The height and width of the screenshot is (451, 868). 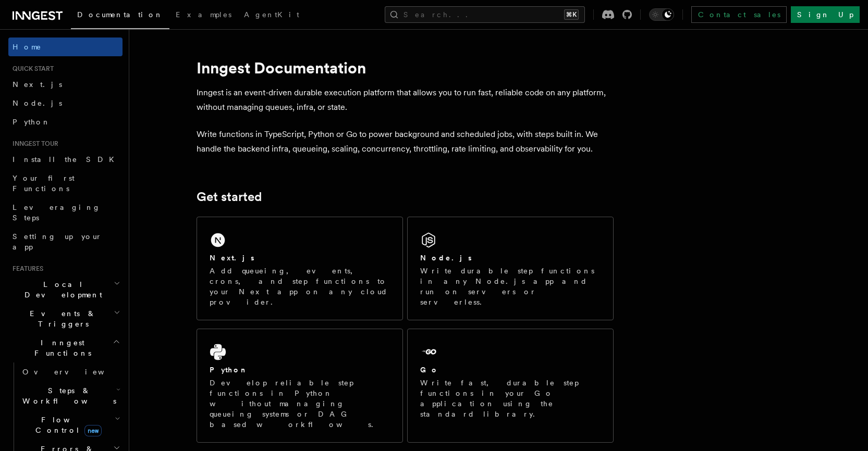 What do you see at coordinates (271, 15) in the screenshot?
I see `span: AgentKit` at bounding box center [271, 15].